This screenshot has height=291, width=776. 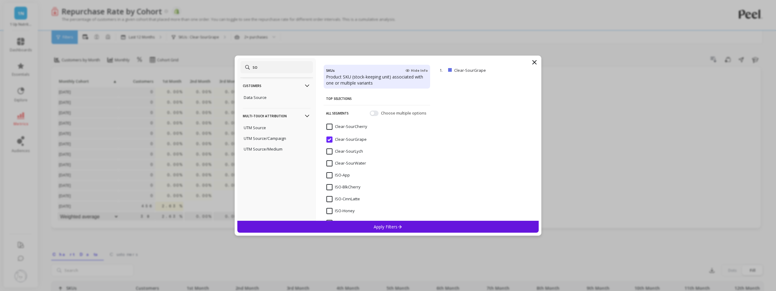 I want to click on p: Multi-Touch Attribution, so click(x=277, y=116).